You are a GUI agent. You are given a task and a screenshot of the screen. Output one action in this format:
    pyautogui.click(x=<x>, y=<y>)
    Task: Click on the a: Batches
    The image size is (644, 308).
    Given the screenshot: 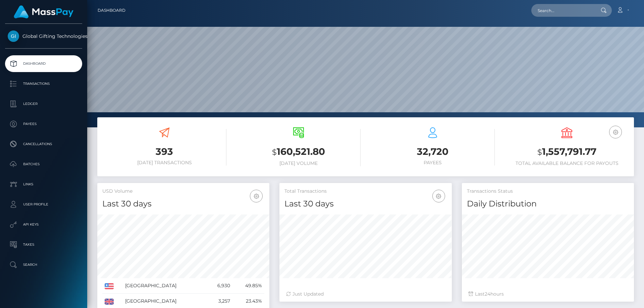 What is the action you would take?
    pyautogui.click(x=43, y=164)
    